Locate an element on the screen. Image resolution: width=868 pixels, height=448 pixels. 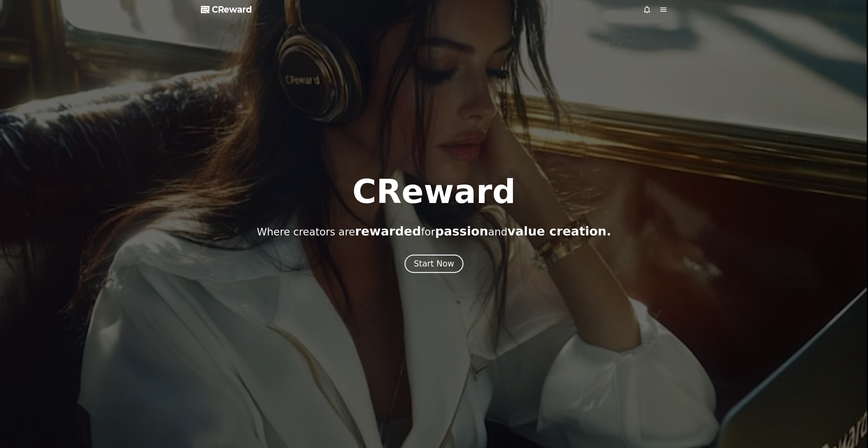
span: passion is located at coordinates (462, 231).